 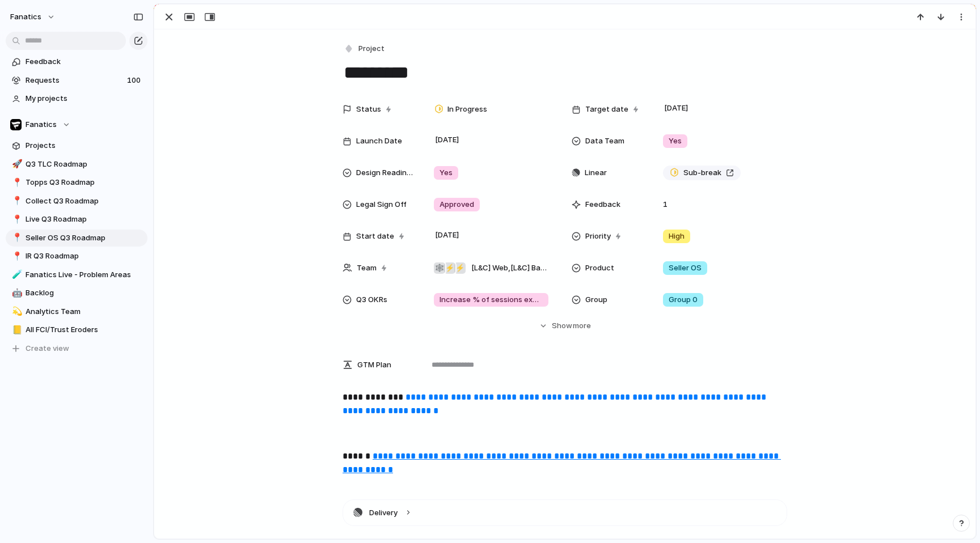 What do you see at coordinates (77, 182) in the screenshot?
I see `div: 📍Topps Q3 Roadmap` at bounding box center [77, 182].